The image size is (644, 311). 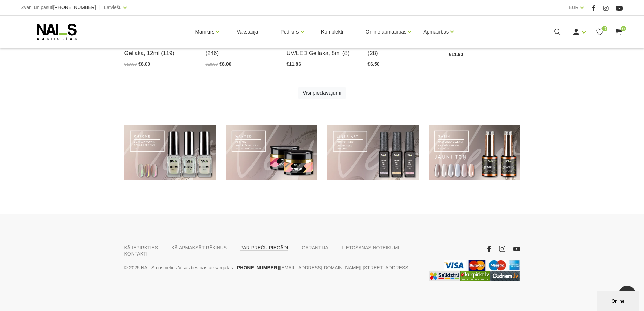 What do you see at coordinates (332, 32) in the screenshot?
I see `a: Komplekti` at bounding box center [332, 32].